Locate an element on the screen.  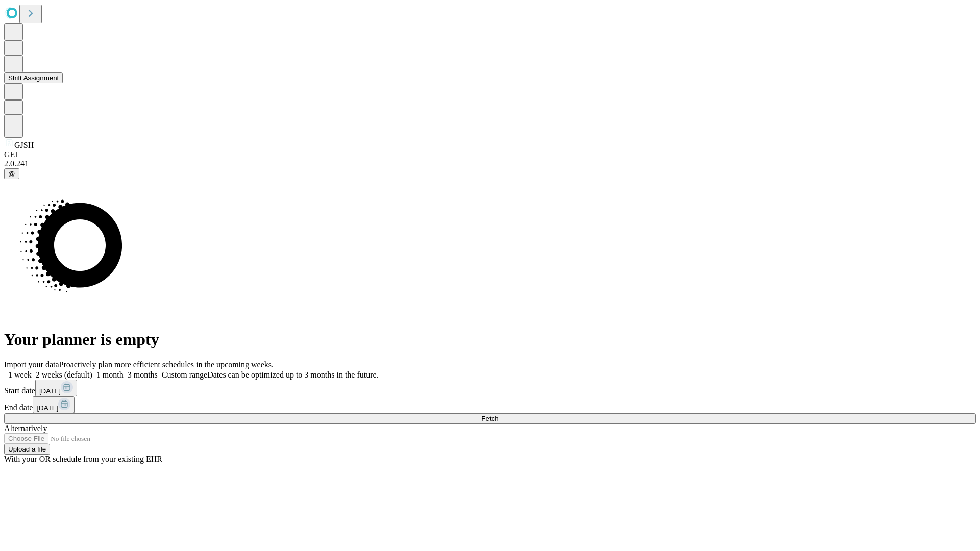
span: 3 months is located at coordinates (143, 375).